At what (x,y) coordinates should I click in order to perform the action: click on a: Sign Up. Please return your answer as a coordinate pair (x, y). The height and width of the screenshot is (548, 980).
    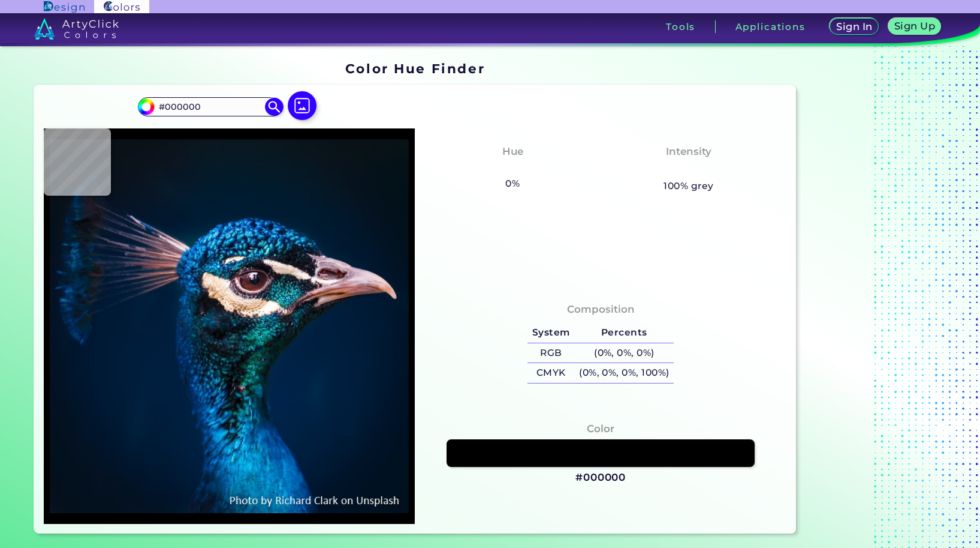
    Looking at the image, I should click on (914, 26).